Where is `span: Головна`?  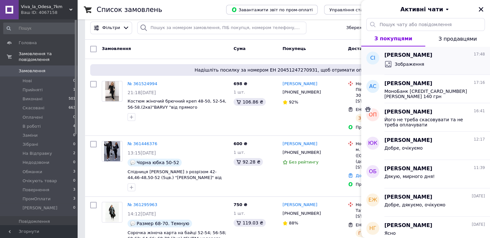
span: Головна is located at coordinates (28, 43).